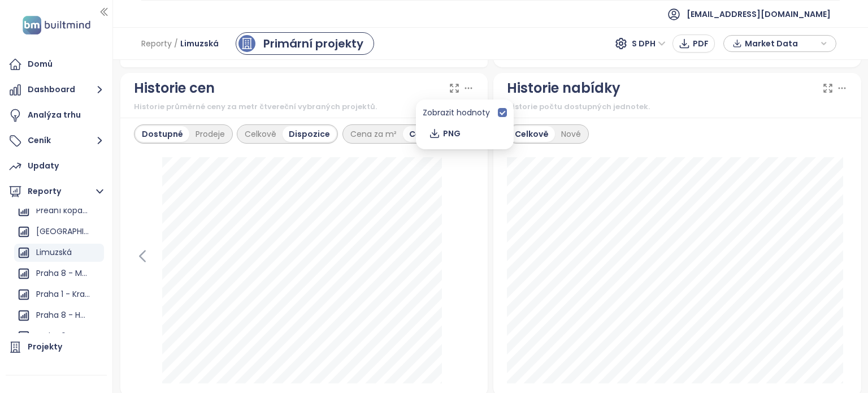 The width and height of the screenshot is (868, 393). I want to click on span: Market Data, so click(781, 44).